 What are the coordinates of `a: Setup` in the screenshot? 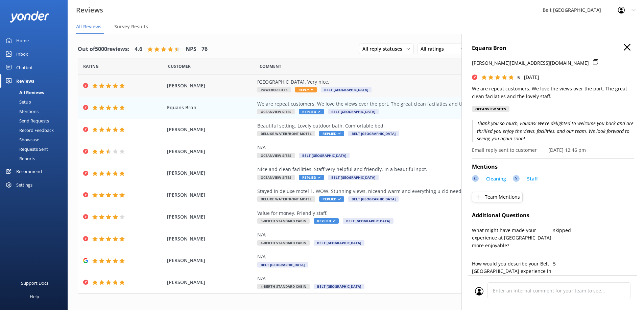 It's located at (35, 102).